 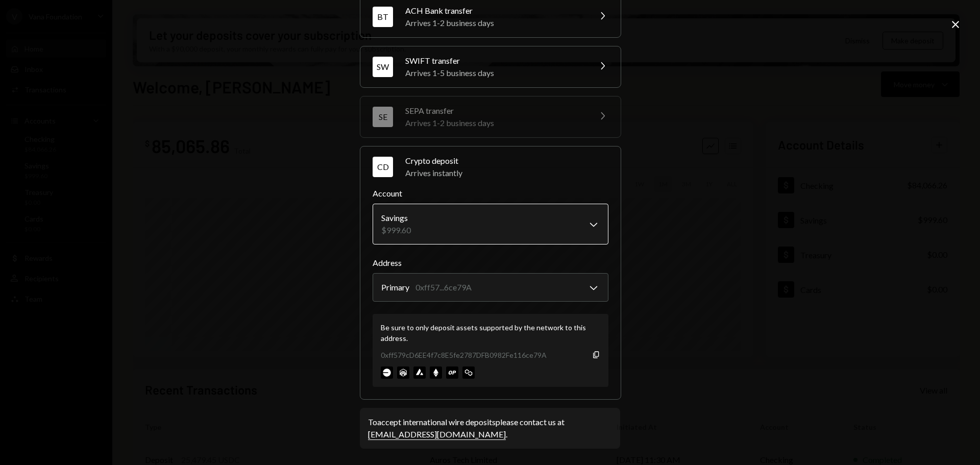 What do you see at coordinates (495, 73) in the screenshot?
I see `div: Arrives 1-5 business days` at bounding box center [495, 73].